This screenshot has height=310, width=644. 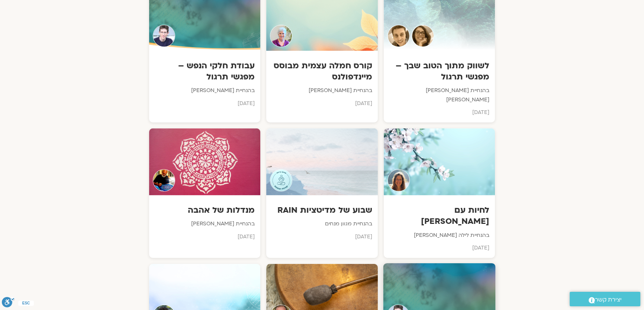 What do you see at coordinates (439, 72) in the screenshot?
I see `h3: לשווק מתוך הטוב שבך – מפגשי תרגול` at bounding box center [439, 72].